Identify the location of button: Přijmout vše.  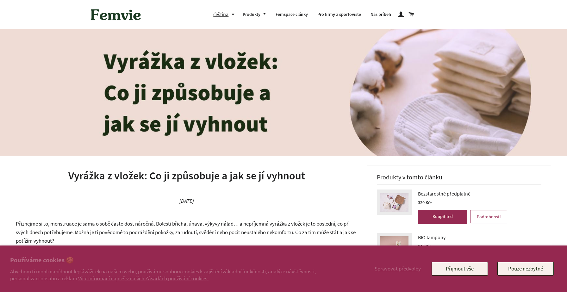
(460, 269).